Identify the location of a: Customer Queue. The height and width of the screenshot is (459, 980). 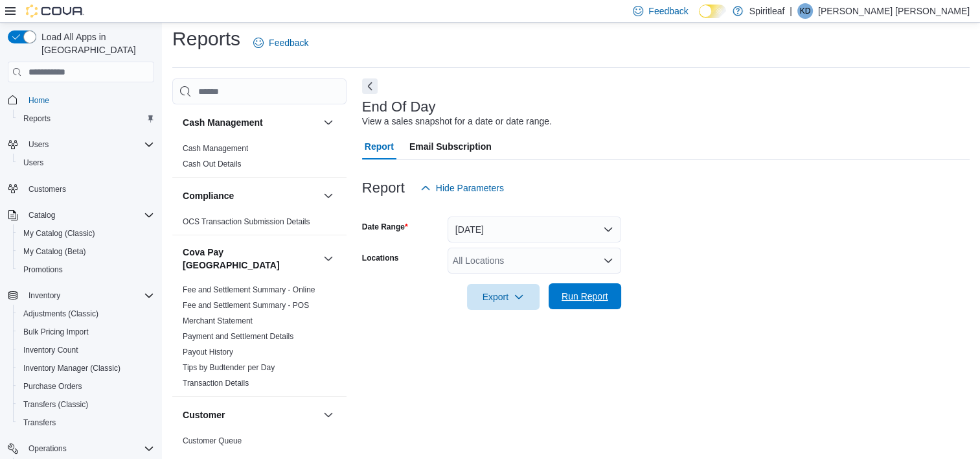
(212, 440).